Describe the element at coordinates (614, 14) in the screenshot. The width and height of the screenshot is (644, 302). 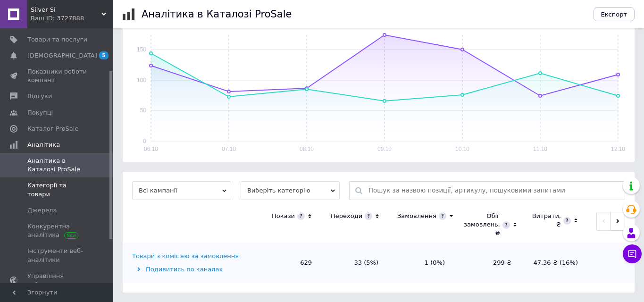
I see `button: Експорт` at that location.